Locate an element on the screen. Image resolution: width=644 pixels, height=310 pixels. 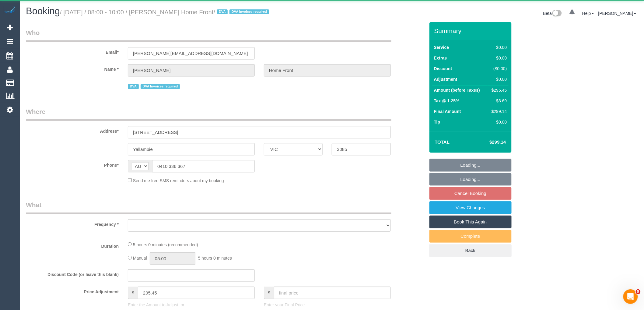
label: Service is located at coordinates (441, 47).